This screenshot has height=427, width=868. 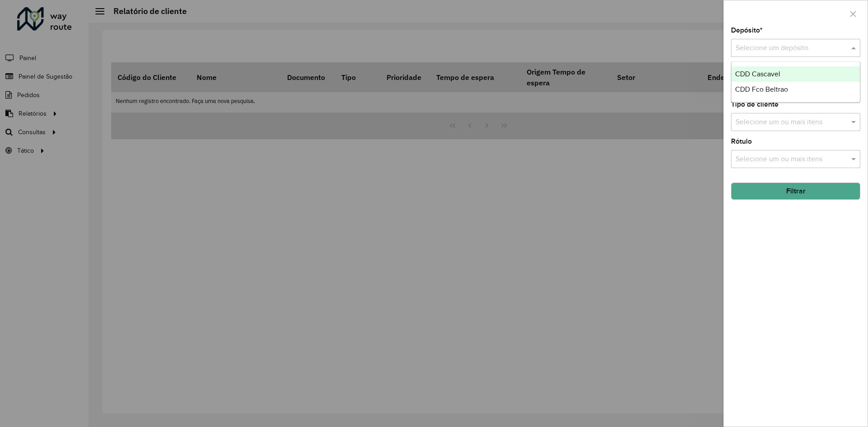 What do you see at coordinates (747, 31) in the screenshot?
I see `label: Depósito` at bounding box center [747, 31].